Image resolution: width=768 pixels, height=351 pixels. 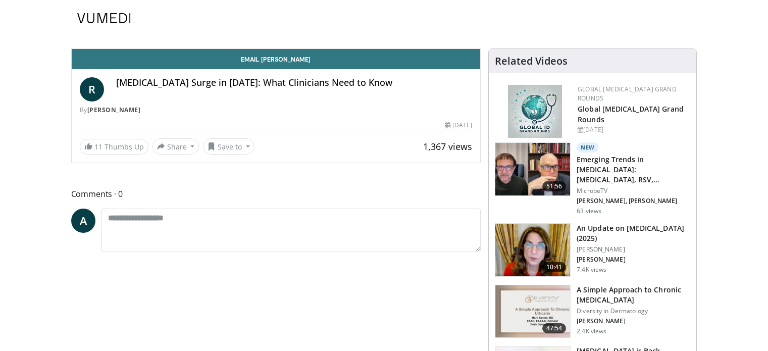 I want to click on img: 72950736-5b1f-43e0-8656-7187c156917f.150x105_q85_crop-smart_upscale.jpg, so click(x=532, y=169).